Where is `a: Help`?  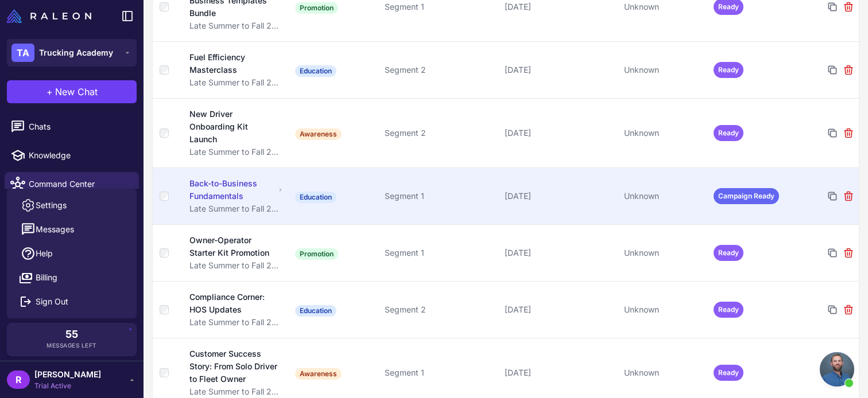
a: Help is located at coordinates (72, 253).